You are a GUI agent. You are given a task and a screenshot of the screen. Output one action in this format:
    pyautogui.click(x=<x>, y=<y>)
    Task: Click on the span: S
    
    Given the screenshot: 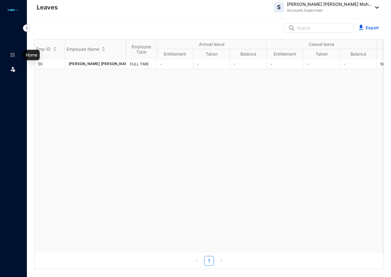 What is the action you would take?
    pyautogui.click(x=279, y=7)
    